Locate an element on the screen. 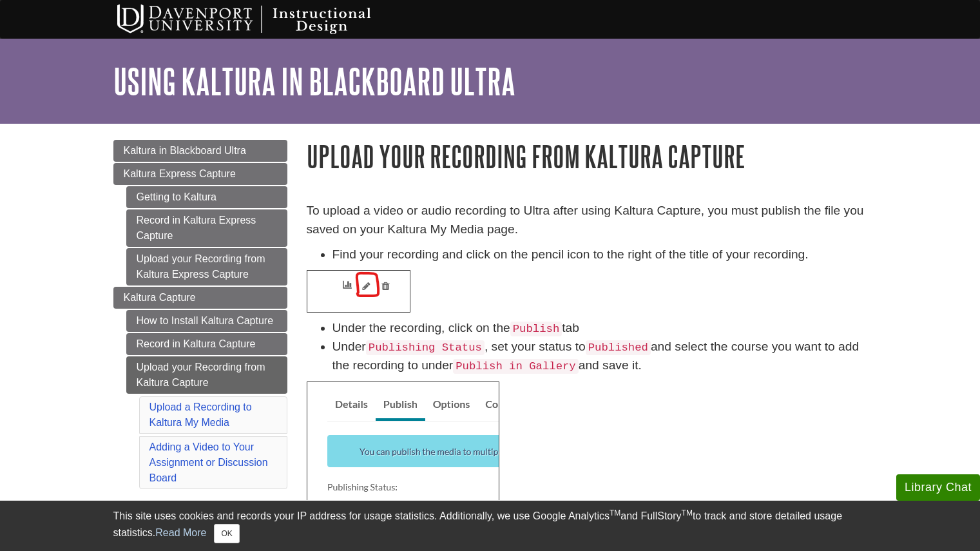 The image size is (980, 551). li: Find your recording and click on the pencil icon to the right of the title of your recording. is located at coordinates (600, 255).